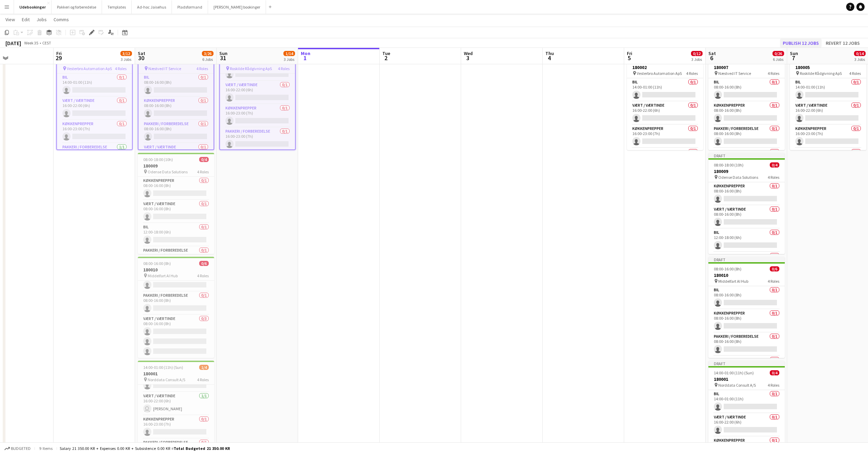 The height and width of the screenshot is (454, 868). Describe the element at coordinates (778, 53) in the screenshot. I see `span: 0/26` at that location.